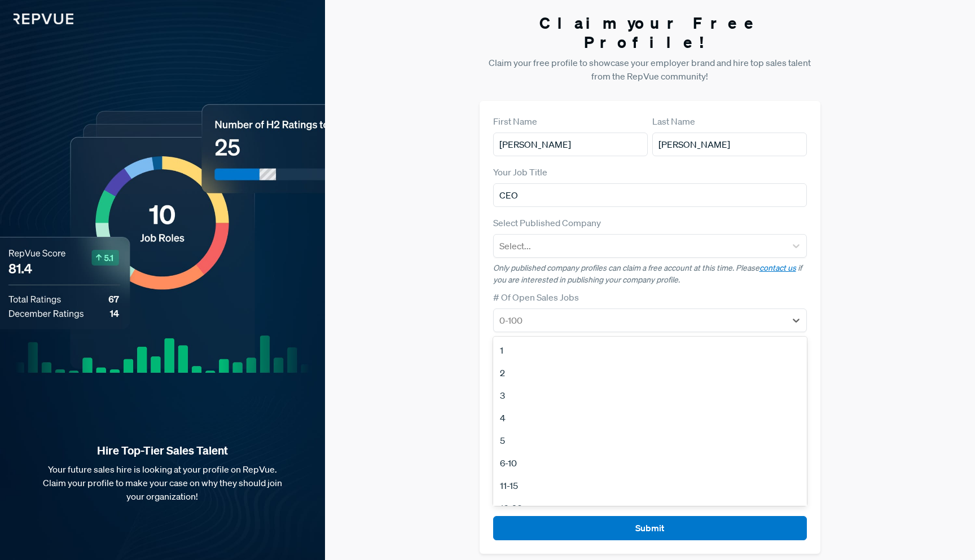 This screenshot has height=560, width=975. What do you see at coordinates (547, 223) in the screenshot?
I see `label: Select Published Company` at bounding box center [547, 223].